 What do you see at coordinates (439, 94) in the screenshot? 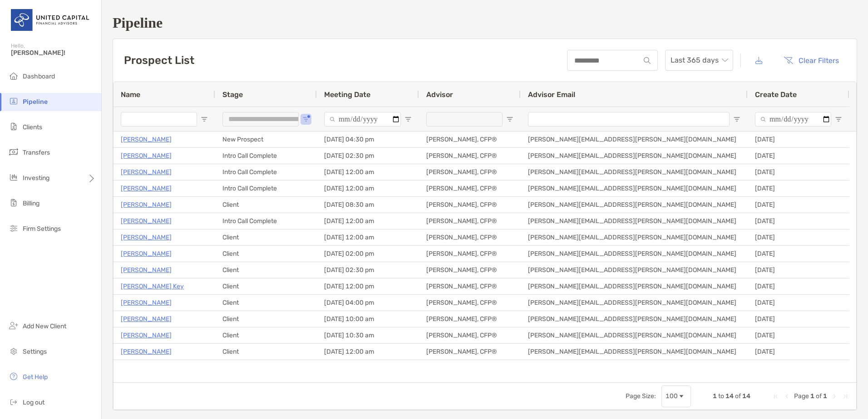
I see `span: Advisor` at bounding box center [439, 94].